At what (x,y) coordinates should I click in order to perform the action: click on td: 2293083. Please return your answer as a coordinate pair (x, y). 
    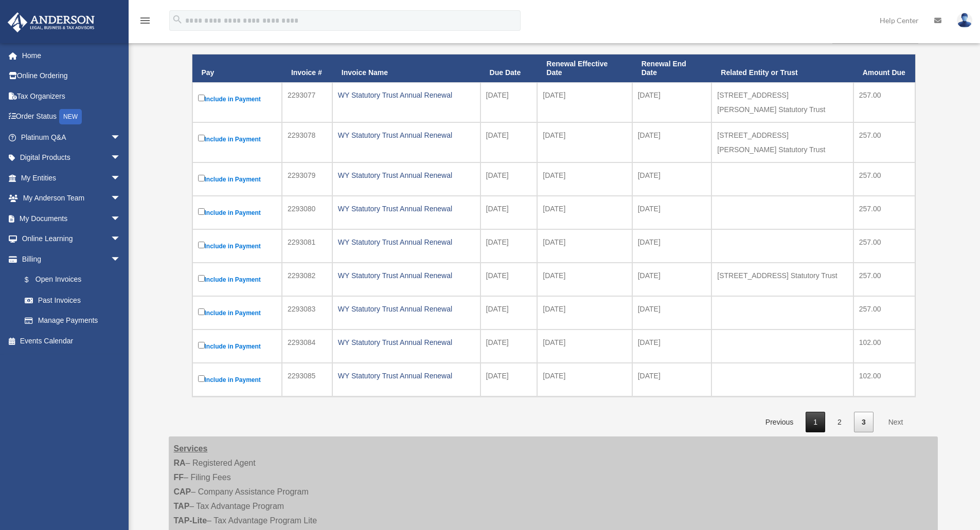
    Looking at the image, I should click on (307, 312).